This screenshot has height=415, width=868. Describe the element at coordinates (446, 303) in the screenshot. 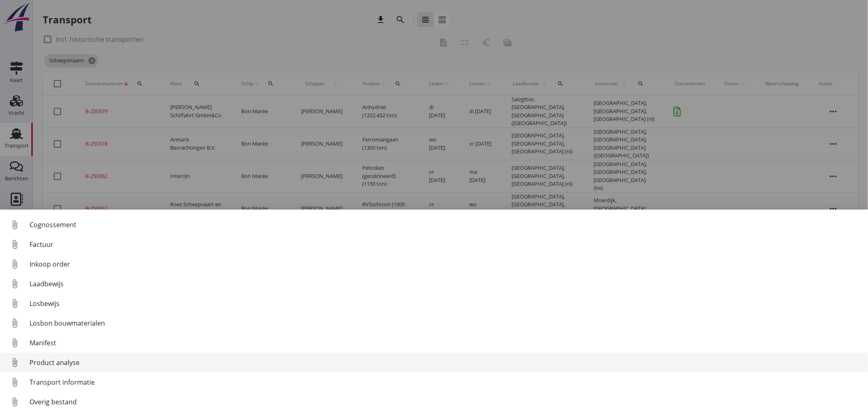

I see `div: Losbewijs` at that location.